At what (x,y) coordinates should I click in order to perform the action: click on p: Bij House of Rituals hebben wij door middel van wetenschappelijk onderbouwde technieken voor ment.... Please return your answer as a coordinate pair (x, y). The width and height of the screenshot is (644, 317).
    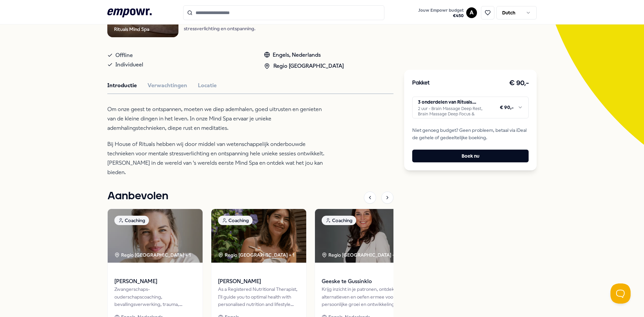
    Looking at the image, I should click on (216, 158).